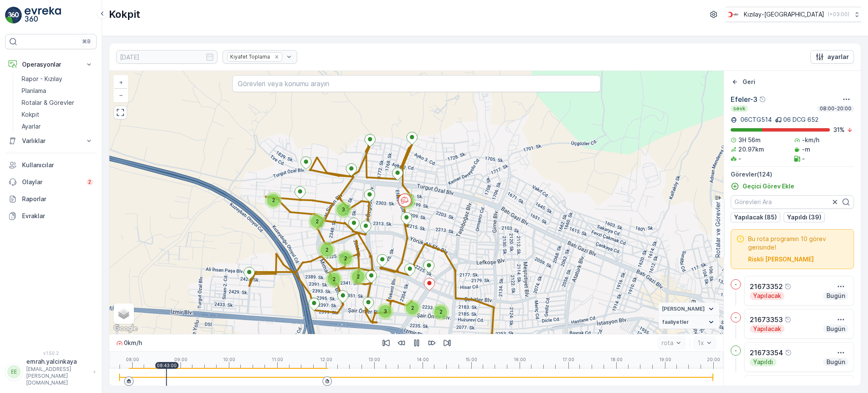 The image size is (868, 393). Describe the element at coordinates (713, 359) in the screenshot. I see `p: 20:00` at that location.